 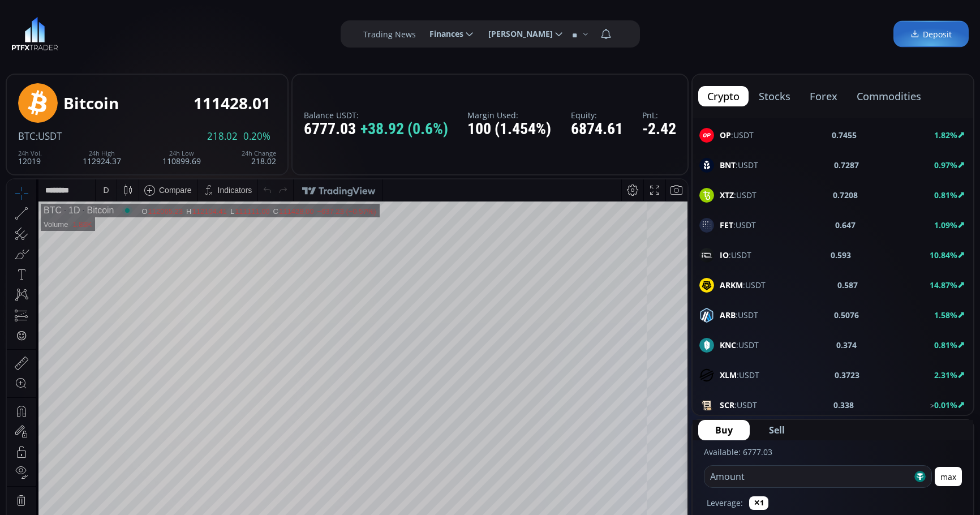 What do you see at coordinates (946, 375) in the screenshot?
I see `b: 2.31%` at bounding box center [946, 375].